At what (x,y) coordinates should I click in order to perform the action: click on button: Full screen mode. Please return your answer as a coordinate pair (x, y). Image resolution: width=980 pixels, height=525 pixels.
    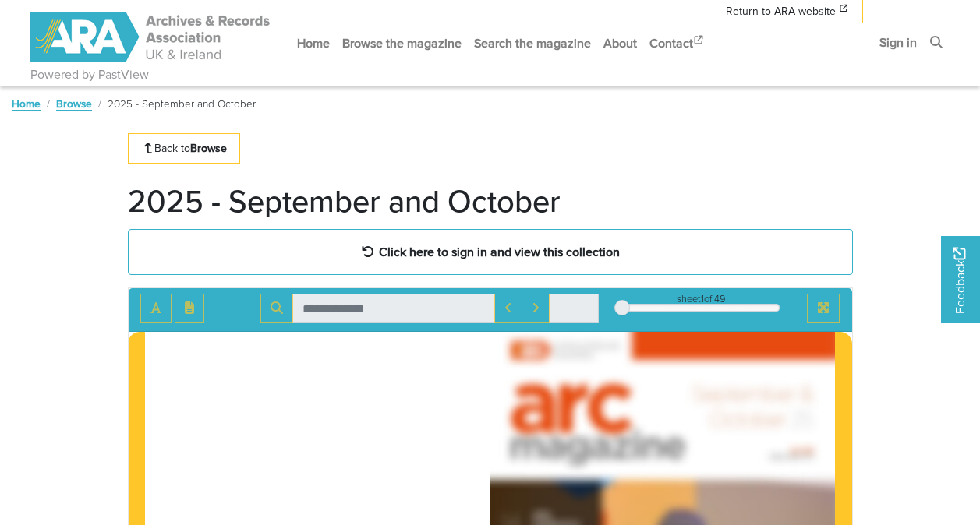
    Looking at the image, I should click on (823, 308).